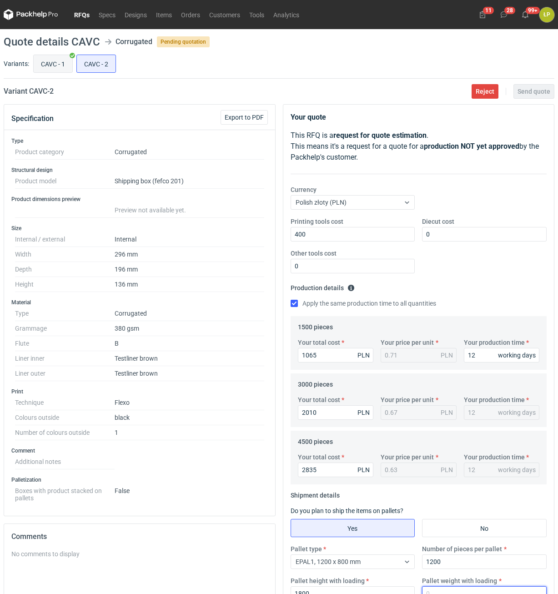 The width and height of the screenshot is (558, 594). What do you see at coordinates (65, 284) in the screenshot?
I see `dt: Height` at bounding box center [65, 284].